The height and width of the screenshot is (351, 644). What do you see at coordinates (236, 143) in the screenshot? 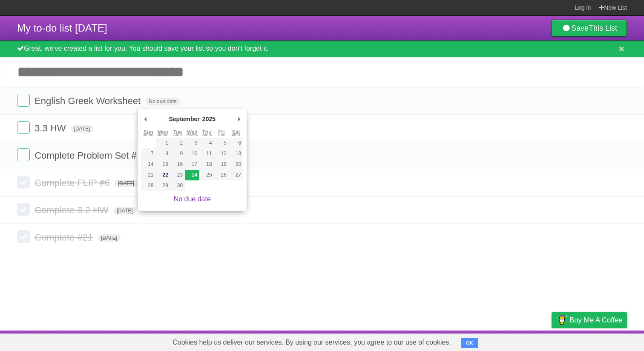
I see `button: 6` at bounding box center [236, 143].